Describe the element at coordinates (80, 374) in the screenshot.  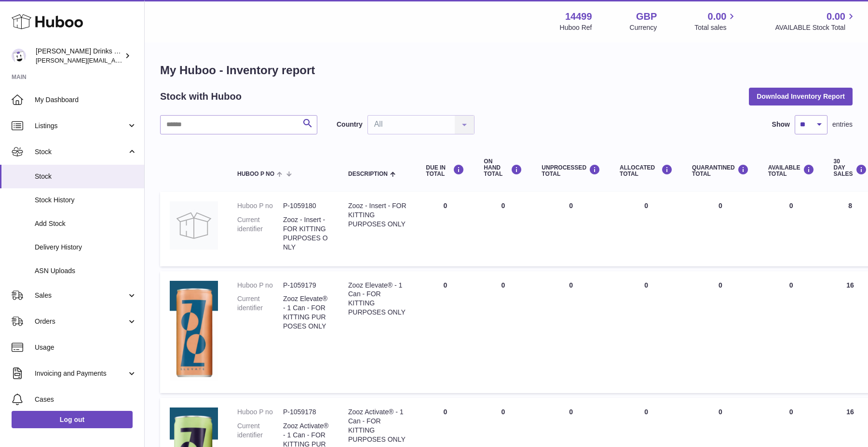
I see `span: Invoicing and Payments` at that location.